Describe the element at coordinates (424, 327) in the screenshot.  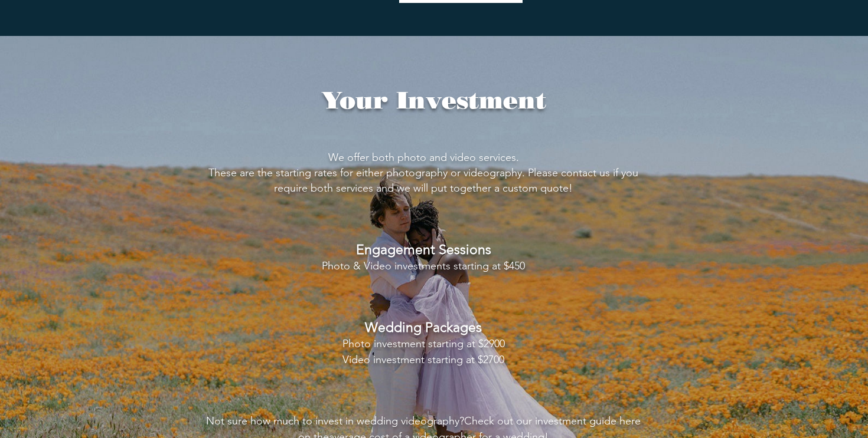
I see `span: Wedding Packages` at that location.